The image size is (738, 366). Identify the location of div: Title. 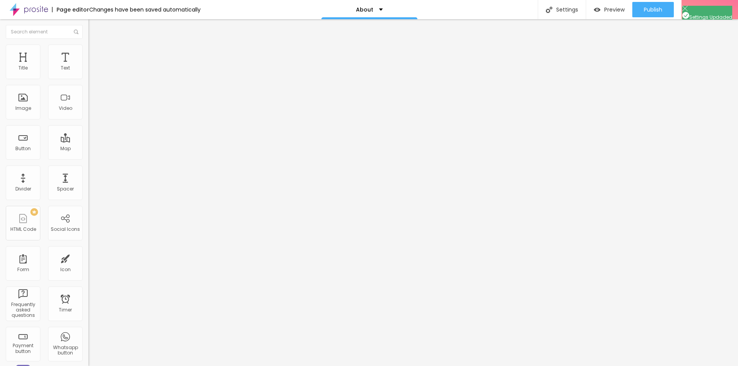
(23, 68).